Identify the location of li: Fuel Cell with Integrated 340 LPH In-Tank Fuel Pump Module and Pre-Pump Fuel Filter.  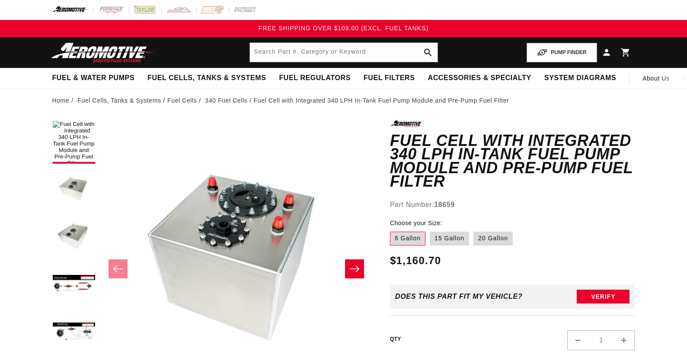
(381, 100).